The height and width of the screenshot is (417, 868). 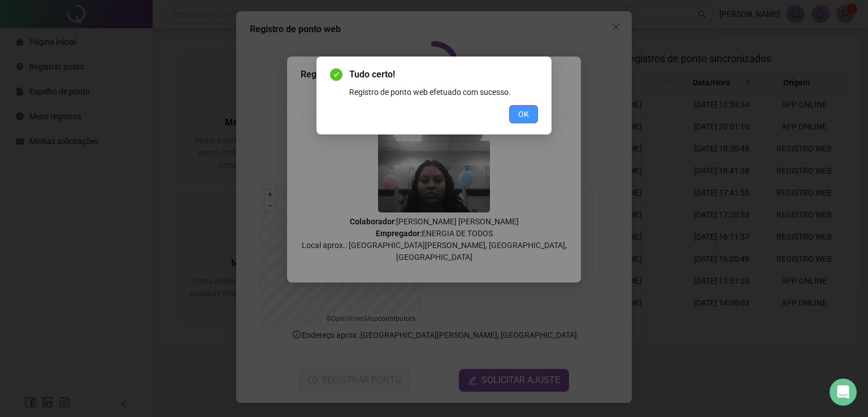 I want to click on button: OK, so click(x=523, y=114).